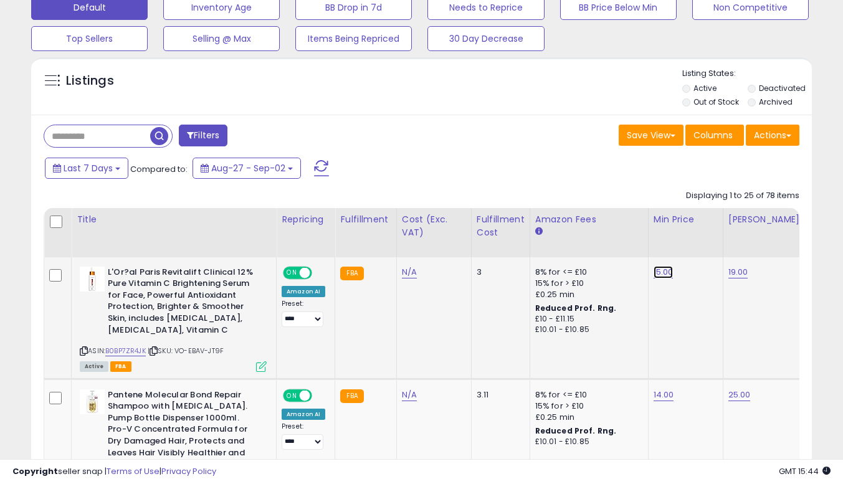 This screenshot has height=484, width=843. I want to click on div: 3, so click(498, 272).